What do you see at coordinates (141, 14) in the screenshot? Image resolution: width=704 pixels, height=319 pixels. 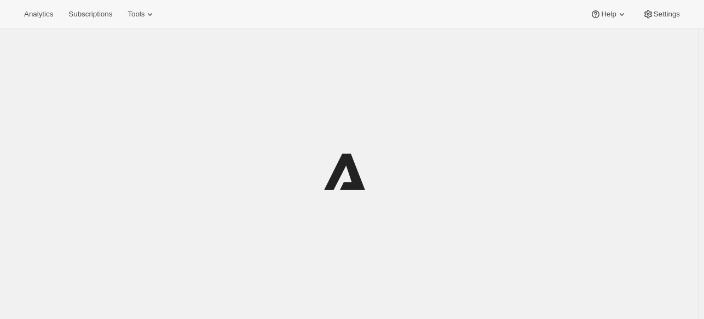 I see `button: Tools` at bounding box center [141, 14].